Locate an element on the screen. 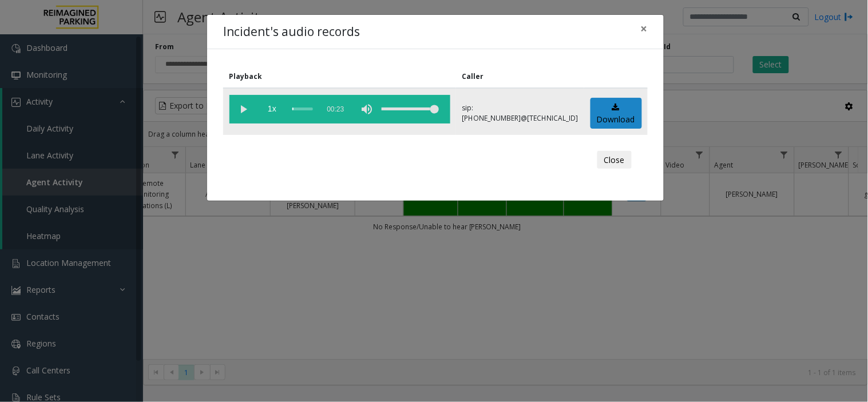  a: Download is located at coordinates (616, 113).